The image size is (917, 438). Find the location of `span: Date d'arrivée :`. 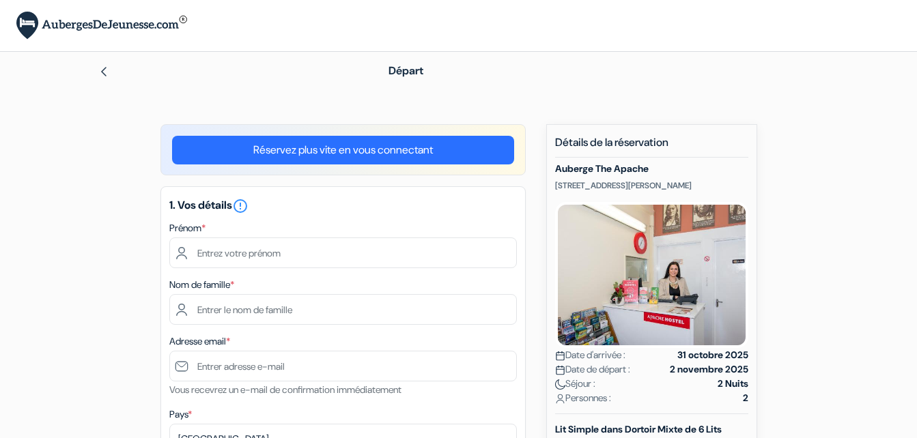

span: Date d'arrivée : is located at coordinates (590, 355).